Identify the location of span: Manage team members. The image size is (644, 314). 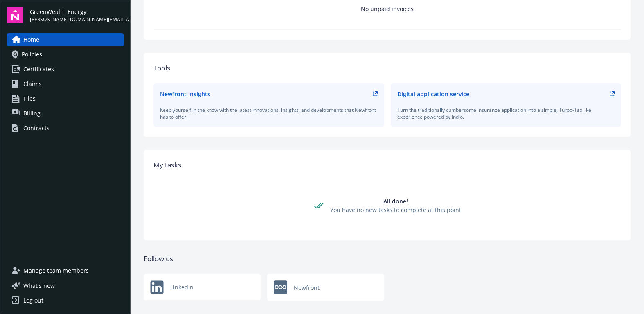
(56, 271).